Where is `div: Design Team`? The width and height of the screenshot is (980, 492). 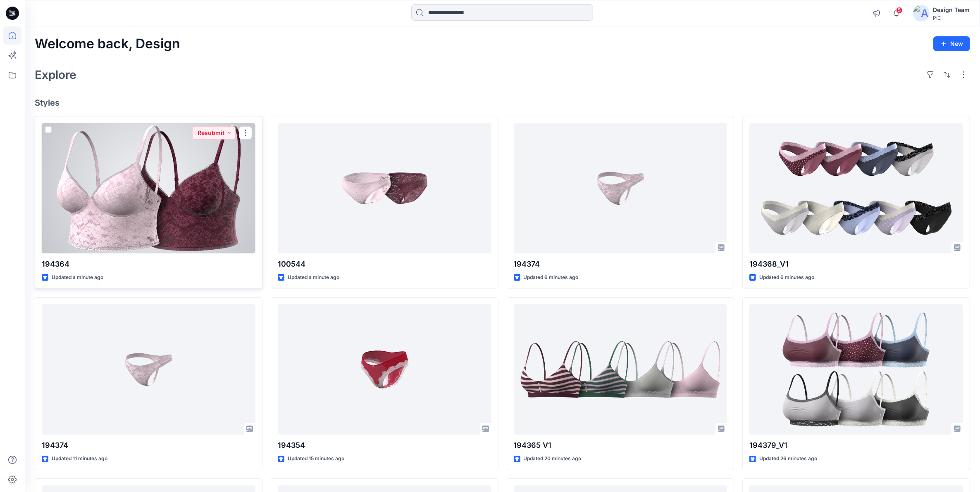
div: Design Team is located at coordinates (951, 10).